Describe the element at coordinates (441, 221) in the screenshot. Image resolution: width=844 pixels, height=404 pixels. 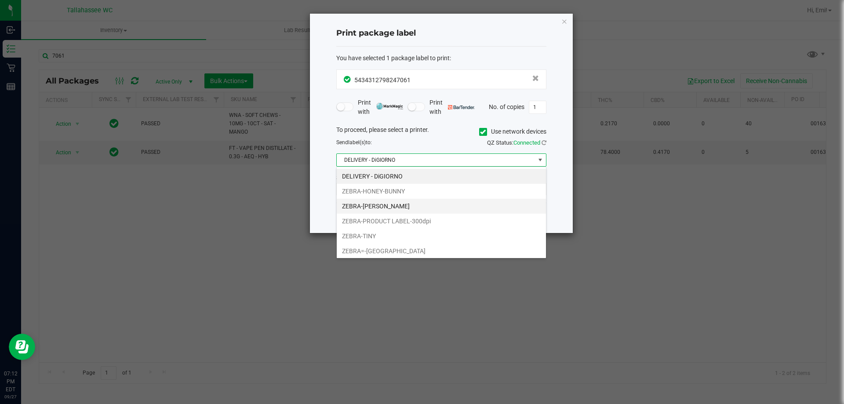
I see `li: ZEBRA-PRODUCT LABEL-300dpi` at that location.